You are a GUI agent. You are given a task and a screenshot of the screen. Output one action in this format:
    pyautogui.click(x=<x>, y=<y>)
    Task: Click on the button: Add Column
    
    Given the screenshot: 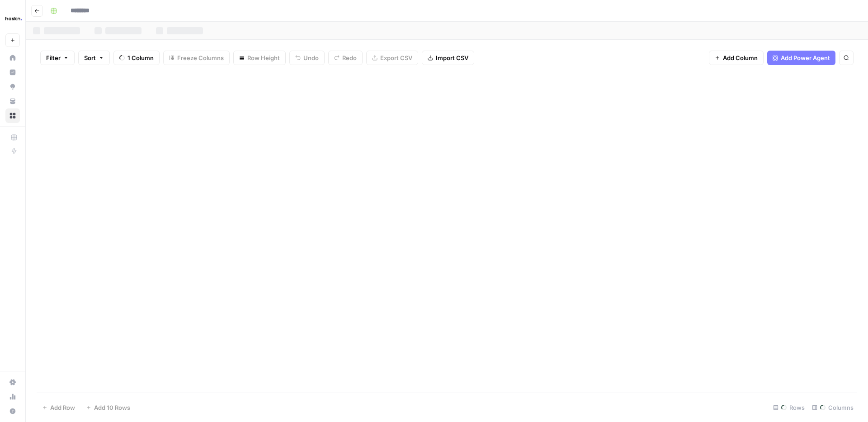 What is the action you would take?
    pyautogui.click(x=736, y=58)
    